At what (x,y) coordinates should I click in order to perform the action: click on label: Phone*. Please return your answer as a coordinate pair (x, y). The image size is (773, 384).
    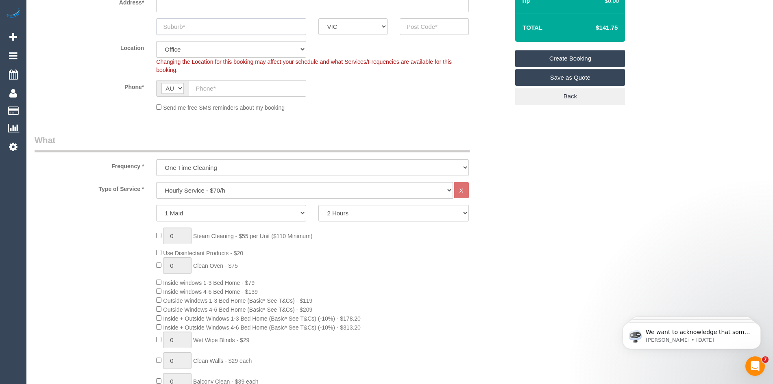
    Looking at the image, I should click on (89, 85).